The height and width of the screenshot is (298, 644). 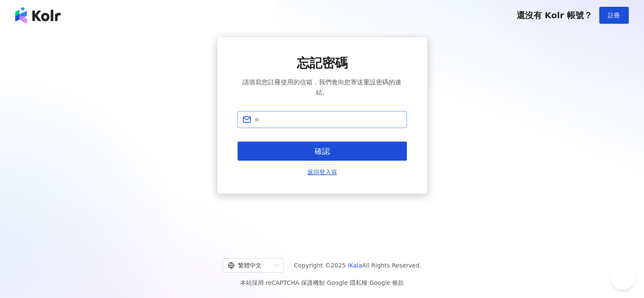 What do you see at coordinates (322, 151) in the screenshot?
I see `button: 確認` at bounding box center [322, 151].